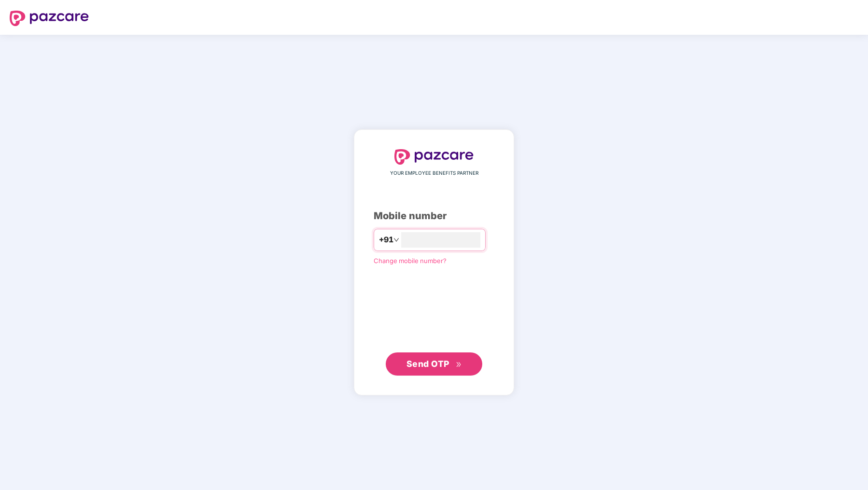 This screenshot has width=868, height=490. I want to click on span: Change mobile number?, so click(410, 260).